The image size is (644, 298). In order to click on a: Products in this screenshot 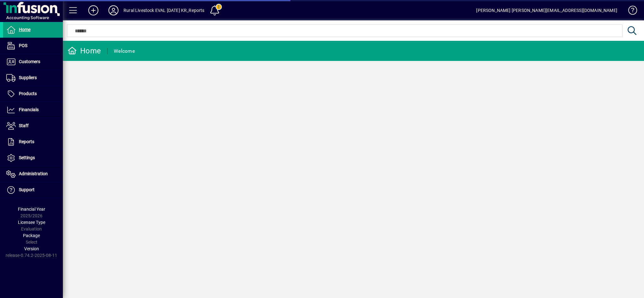, I will do `click(33, 94)`.